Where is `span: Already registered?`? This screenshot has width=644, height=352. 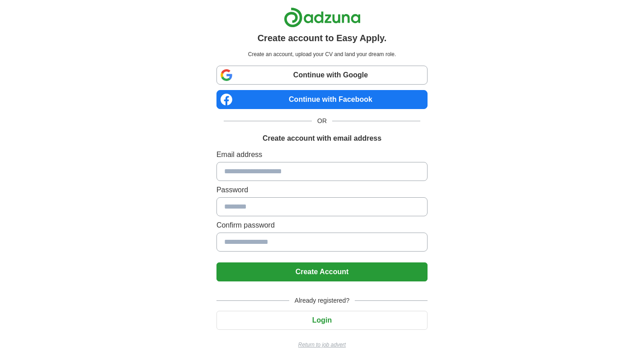 span: Already registered? is located at coordinates (322, 301).